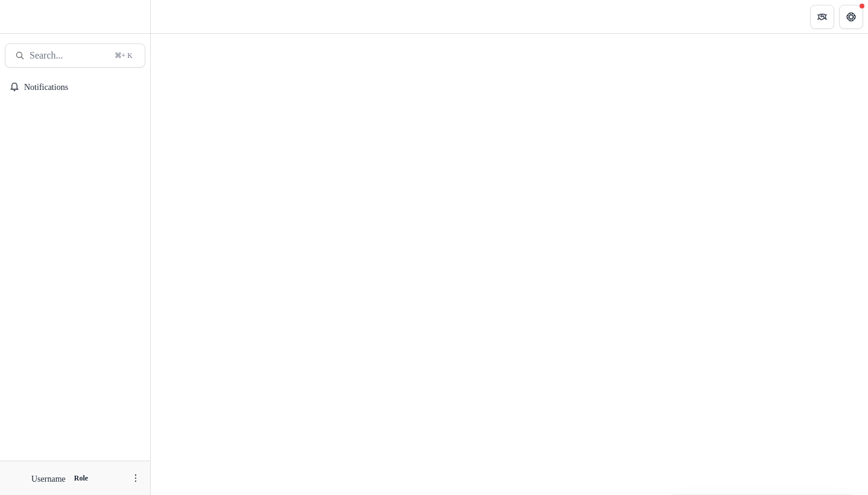  I want to click on button: Notifications, so click(75, 87).